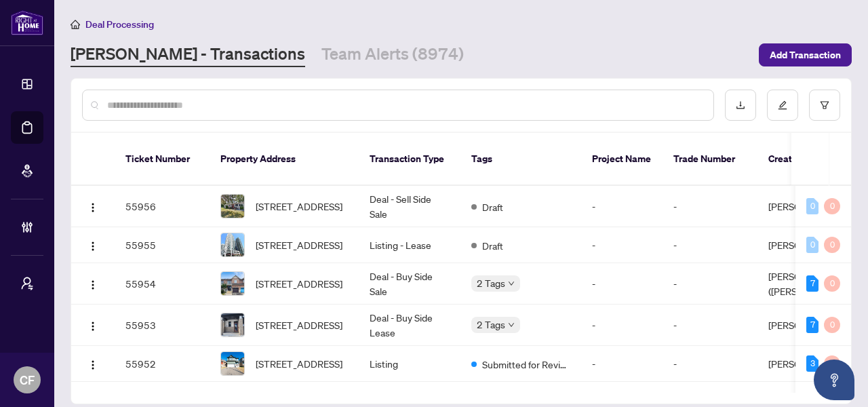 This screenshot has width=868, height=407. Describe the element at coordinates (162, 283) in the screenshot. I see `td: 55954` at that location.